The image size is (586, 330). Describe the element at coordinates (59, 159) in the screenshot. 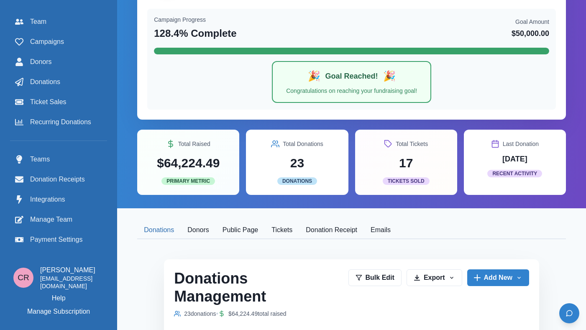

I see `a: Teams` at that location.